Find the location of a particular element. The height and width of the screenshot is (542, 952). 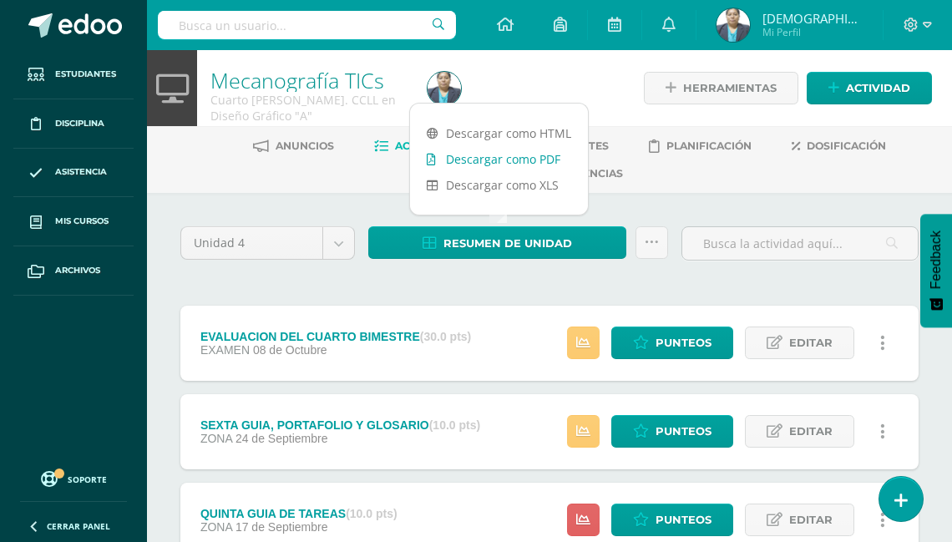

a: Soporte is located at coordinates (73, 478).